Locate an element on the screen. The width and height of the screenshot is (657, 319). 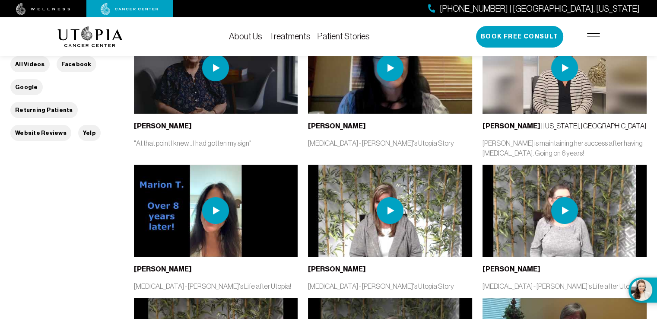
button: Book Free Consult is located at coordinates (519, 37).